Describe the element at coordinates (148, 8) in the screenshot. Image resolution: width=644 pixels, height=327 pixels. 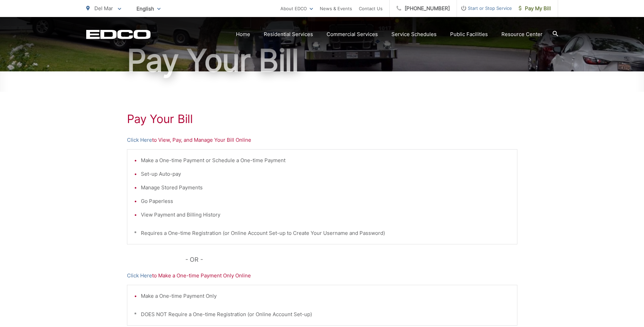
I see `span: English` at that location.